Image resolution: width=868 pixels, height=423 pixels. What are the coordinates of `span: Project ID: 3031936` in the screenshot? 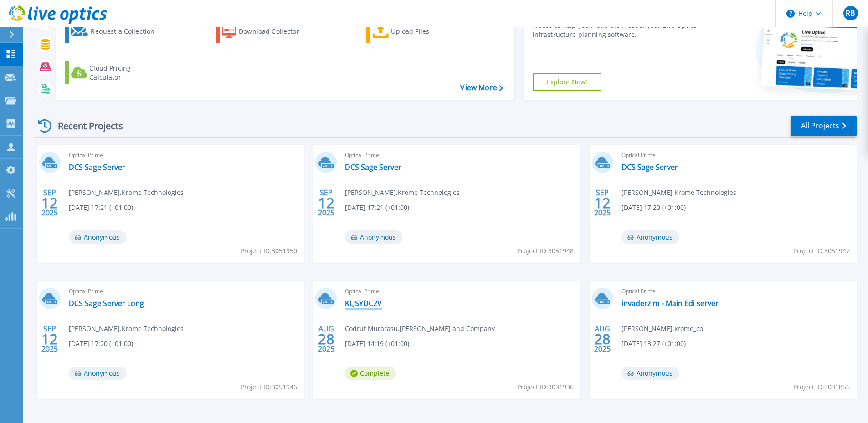 It's located at (545, 387).